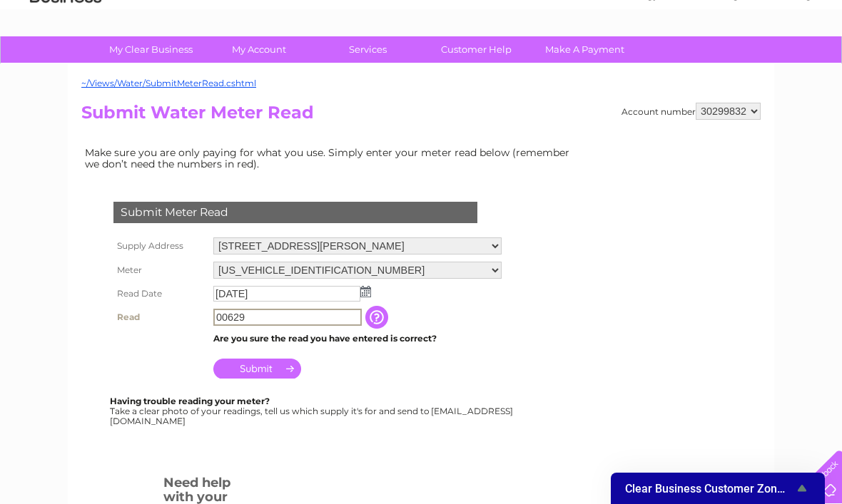  I want to click on div: Account number, so click(691, 111).